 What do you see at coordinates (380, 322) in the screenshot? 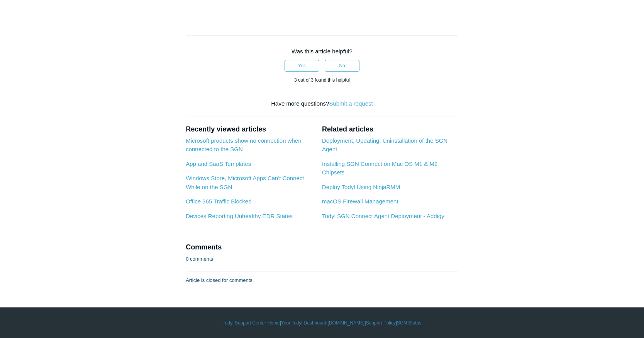
I see `a: Support Policy` at bounding box center [380, 322].